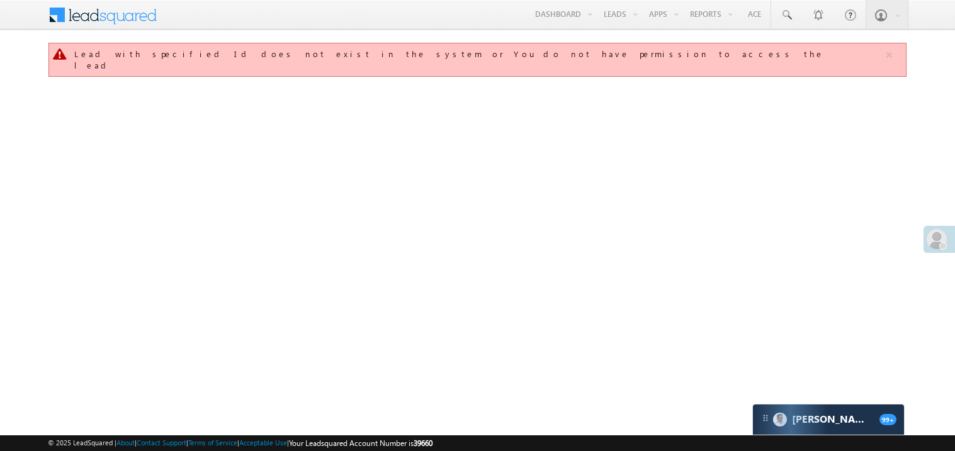  I want to click on a: Acceptable Use, so click(263, 443).